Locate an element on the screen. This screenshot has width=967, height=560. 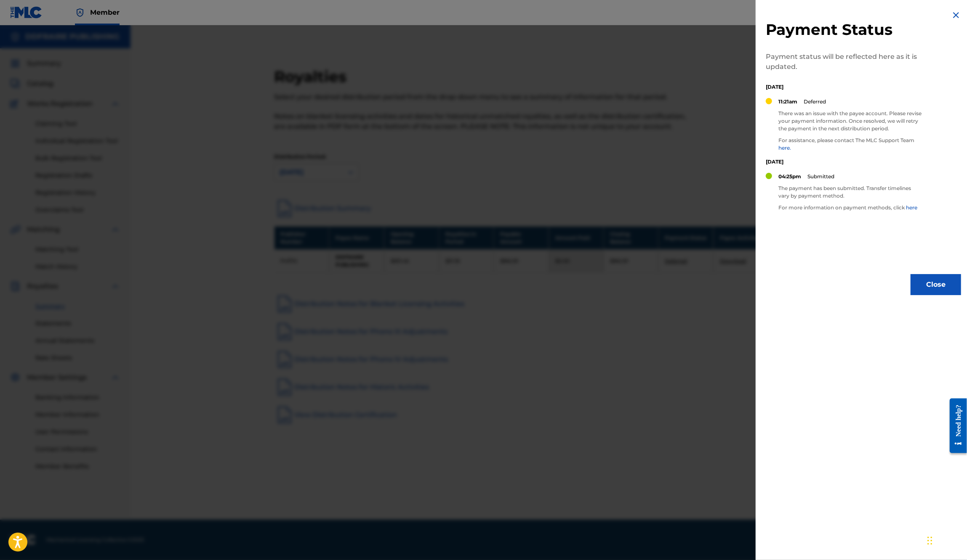
h2: Payment Status is located at coordinates (844, 30).